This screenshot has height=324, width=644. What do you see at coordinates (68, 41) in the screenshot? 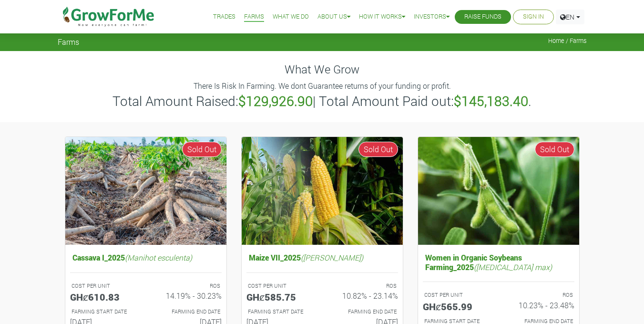
I see `span: Farms` at bounding box center [68, 41].